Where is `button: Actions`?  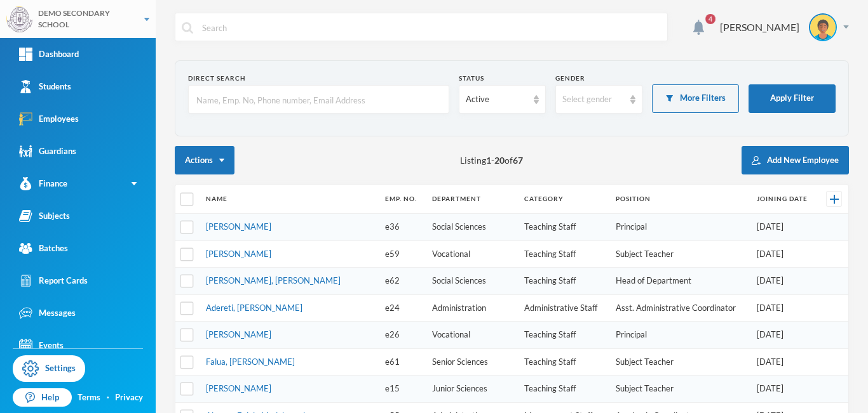
button: Actions is located at coordinates (204, 160).